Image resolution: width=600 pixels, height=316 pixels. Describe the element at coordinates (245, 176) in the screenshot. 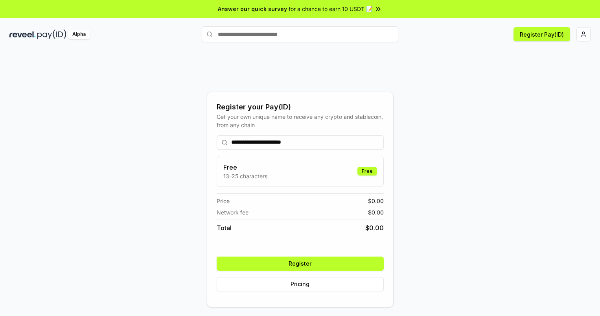

I see `p: 13-25 characters` at that location.